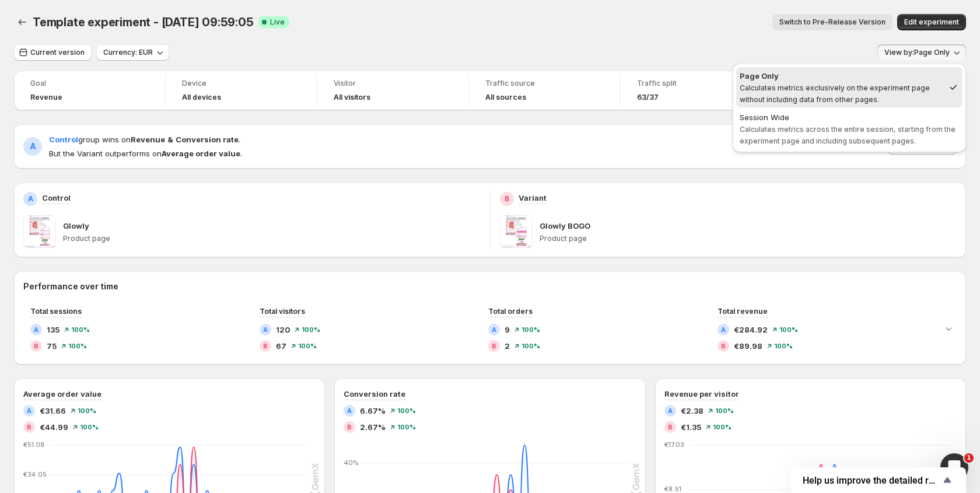 Image resolution: width=980 pixels, height=493 pixels. I want to click on span: €31.66, so click(53, 411).